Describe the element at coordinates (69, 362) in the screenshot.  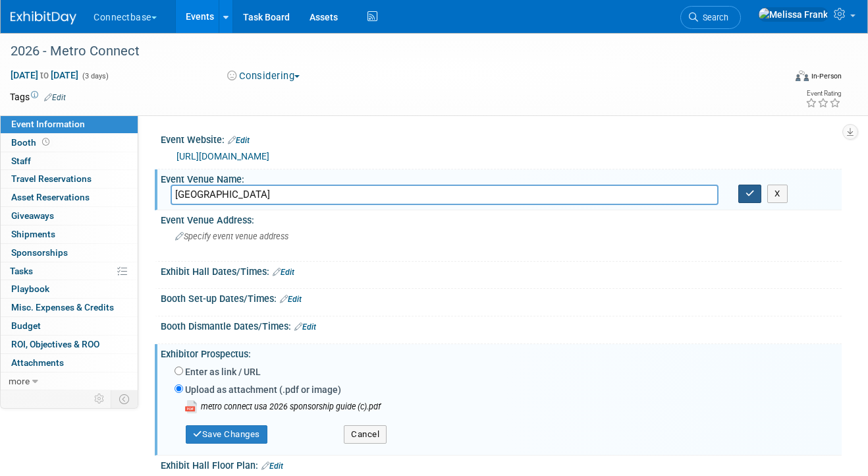
I see `a: Attachments` at that location.